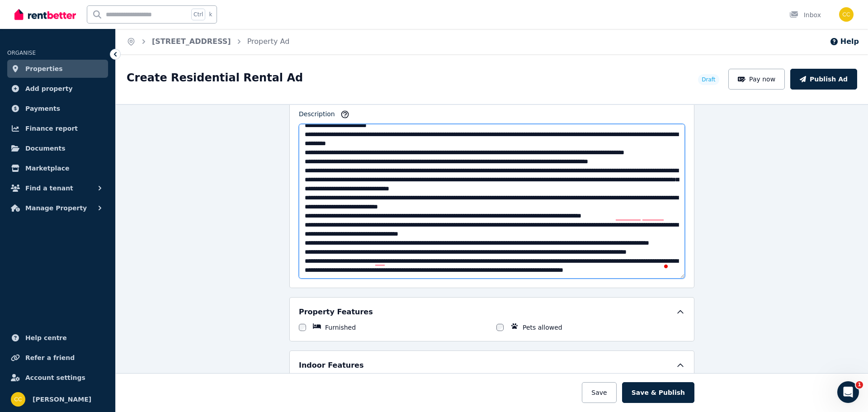  What do you see at coordinates (317, 116) in the screenshot?
I see `label: Description` at bounding box center [317, 116].